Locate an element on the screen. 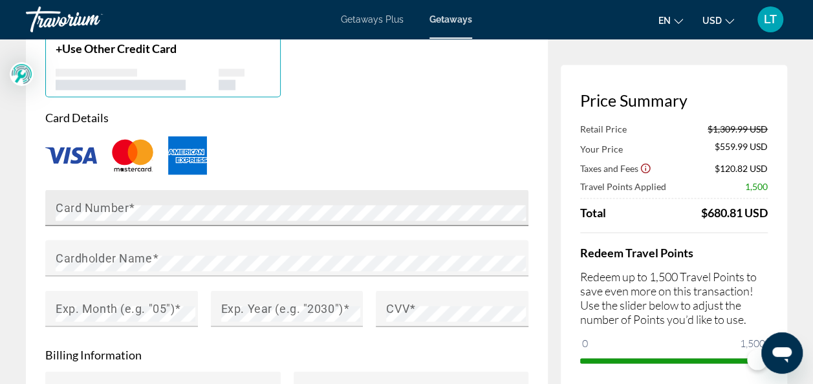 Image resolution: width=813 pixels, height=384 pixels. button: Show Taxes and Fees breakdown is located at coordinates (616, 167).